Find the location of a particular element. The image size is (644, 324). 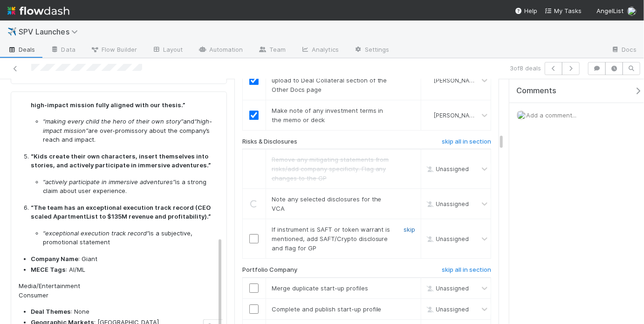

span: Add a comment... is located at coordinates (551, 115).